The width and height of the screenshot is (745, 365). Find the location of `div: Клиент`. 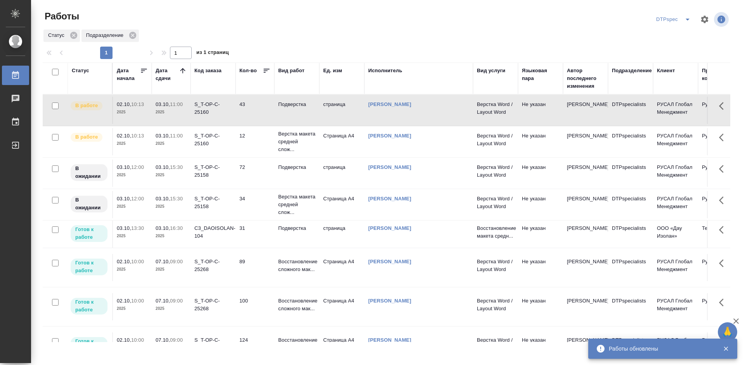

div: Клиент is located at coordinates (666, 71).